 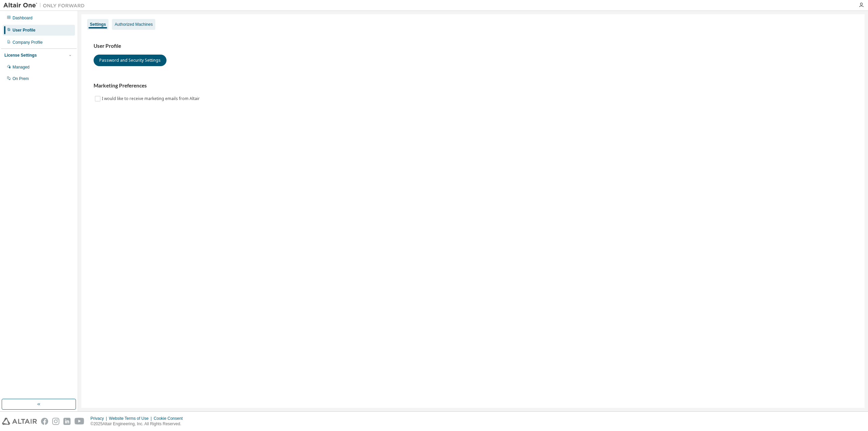 I want to click on div: Authorized Machines, so click(x=134, y=25).